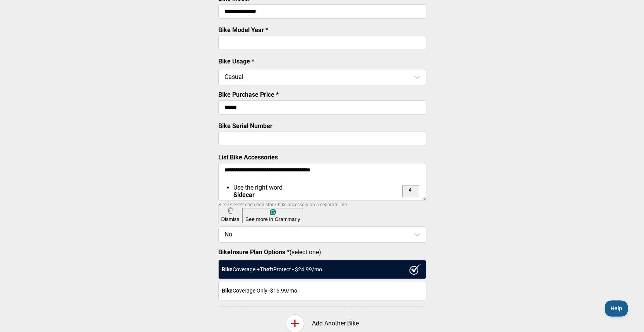 This screenshot has width=644, height=332. Describe the element at coordinates (322, 205) in the screenshot. I see `p: Please enter each non-stock bike accessory on a separate line` at that location.